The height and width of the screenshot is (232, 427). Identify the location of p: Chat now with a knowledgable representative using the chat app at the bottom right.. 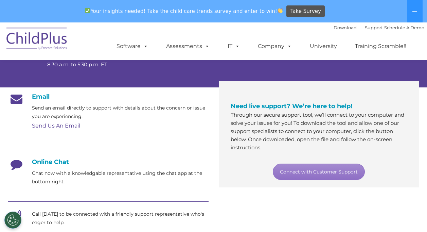
(120, 177).